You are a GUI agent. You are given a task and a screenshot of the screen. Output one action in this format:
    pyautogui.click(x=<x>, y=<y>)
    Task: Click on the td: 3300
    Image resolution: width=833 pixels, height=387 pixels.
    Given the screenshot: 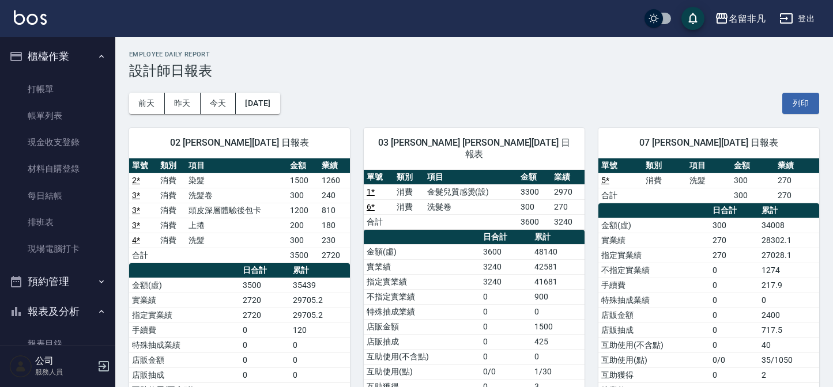 What is the action you would take?
    pyautogui.click(x=534, y=192)
    